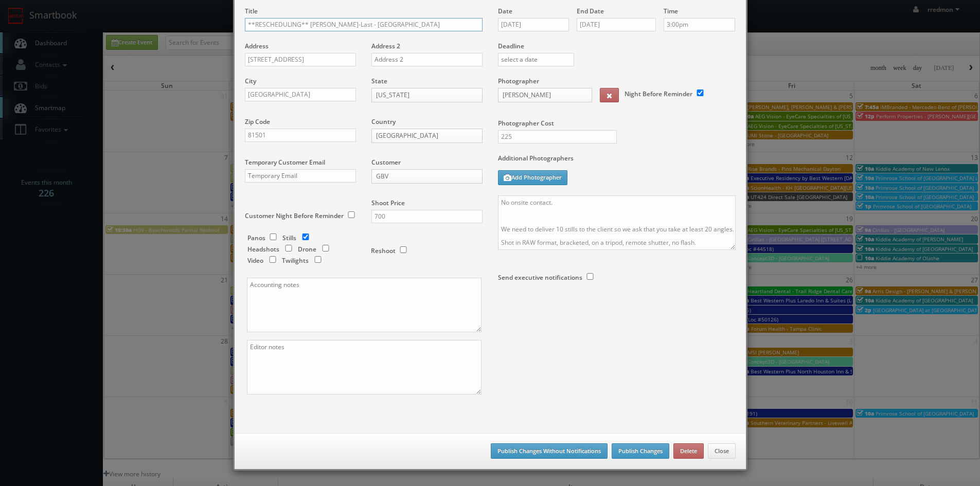 The image size is (980, 486). Describe the element at coordinates (532, 177) in the screenshot. I see `button: Add Photographer` at that location.